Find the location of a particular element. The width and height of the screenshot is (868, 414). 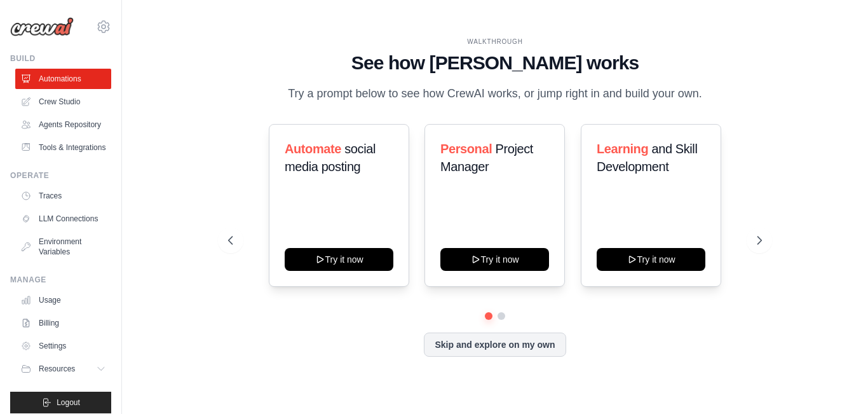

a: Tools & Integrations is located at coordinates (63, 147).